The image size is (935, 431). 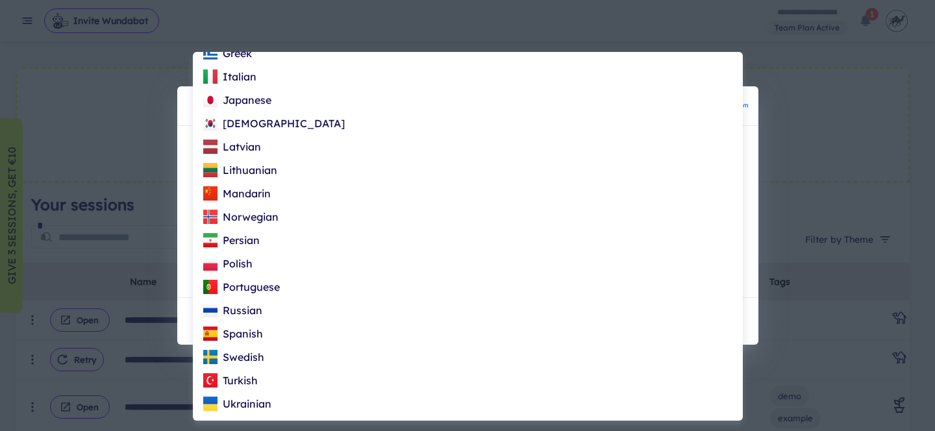 What do you see at coordinates (210, 193) in the screenshot?
I see `img: CN` at bounding box center [210, 193].